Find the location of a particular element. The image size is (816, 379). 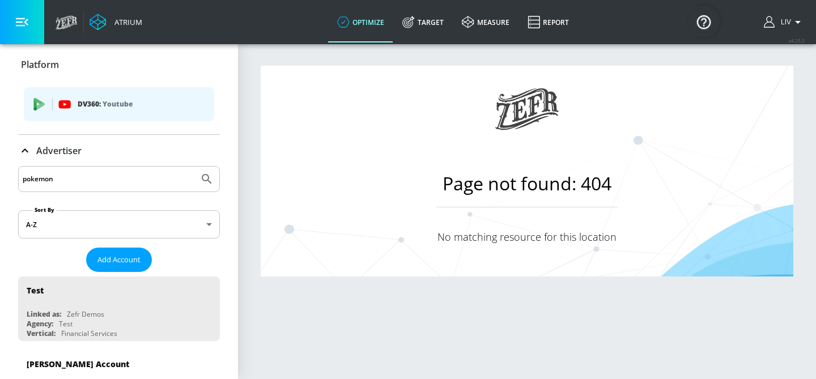

a: Target is located at coordinates (423, 22).